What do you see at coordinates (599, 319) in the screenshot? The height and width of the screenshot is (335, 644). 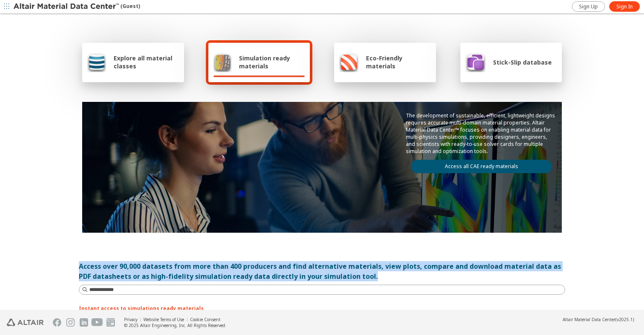 I see `div: (v2025.1)` at bounding box center [599, 319].